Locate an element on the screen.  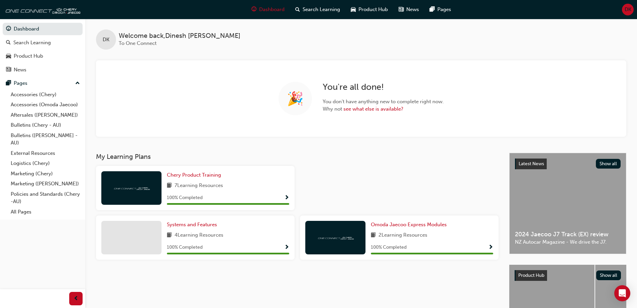
button: DashboardSearch LearningProduct HubNews is located at coordinates (42, 49).